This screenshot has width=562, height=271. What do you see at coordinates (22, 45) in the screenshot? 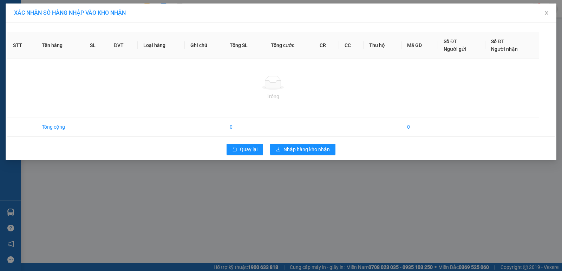
I see `th: STT` at bounding box center [22, 45].